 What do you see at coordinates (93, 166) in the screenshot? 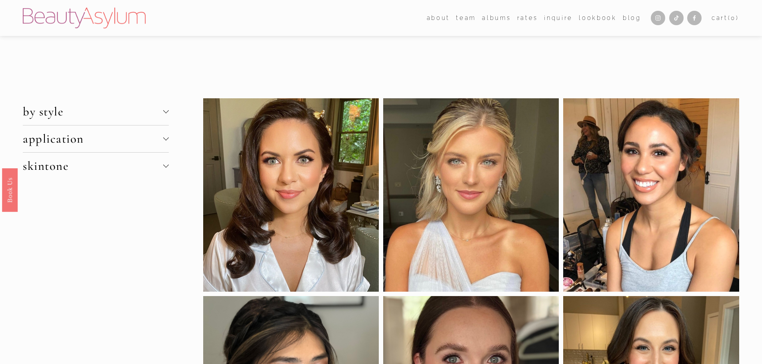
I see `span: skintone` at bounding box center [93, 166].